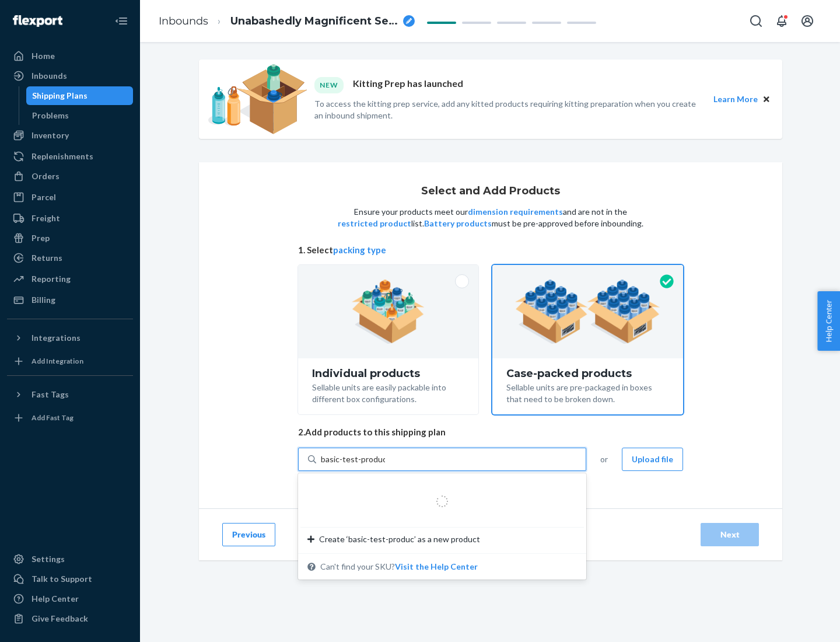 This screenshot has height=642, width=840. I want to click on div: Settings, so click(48, 559).